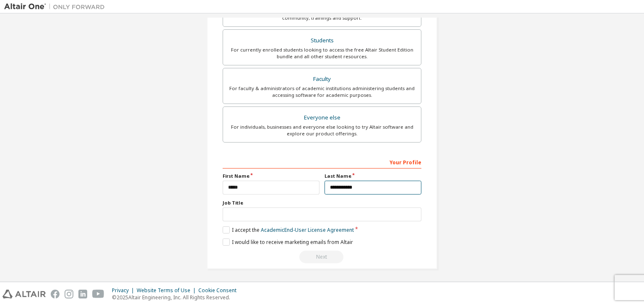 This screenshot has height=306, width=644. Describe the element at coordinates (24, 294) in the screenshot. I see `img: altair_logo.svg` at that location.